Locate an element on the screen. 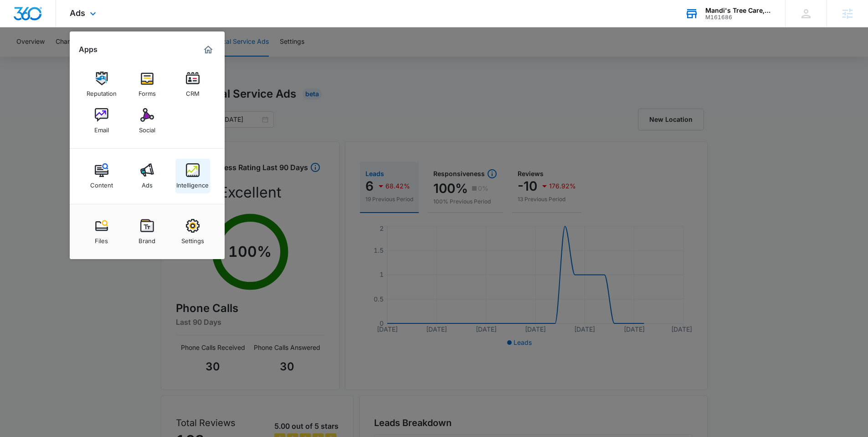 The height and width of the screenshot is (437, 868). div: Ads is located at coordinates (147, 183).